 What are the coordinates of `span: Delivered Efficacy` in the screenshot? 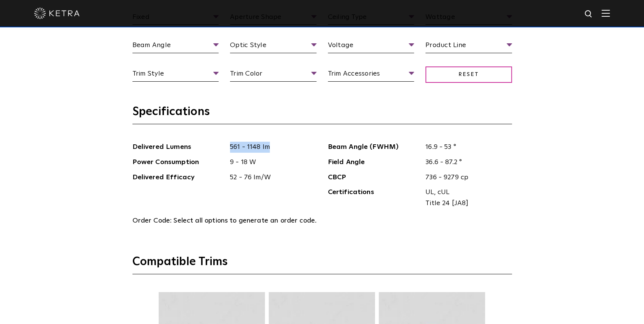 It's located at (178, 177).